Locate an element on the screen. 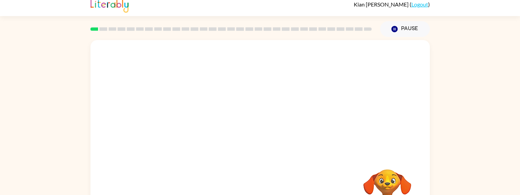 This screenshot has width=520, height=195. a: Logout is located at coordinates (420, 4).